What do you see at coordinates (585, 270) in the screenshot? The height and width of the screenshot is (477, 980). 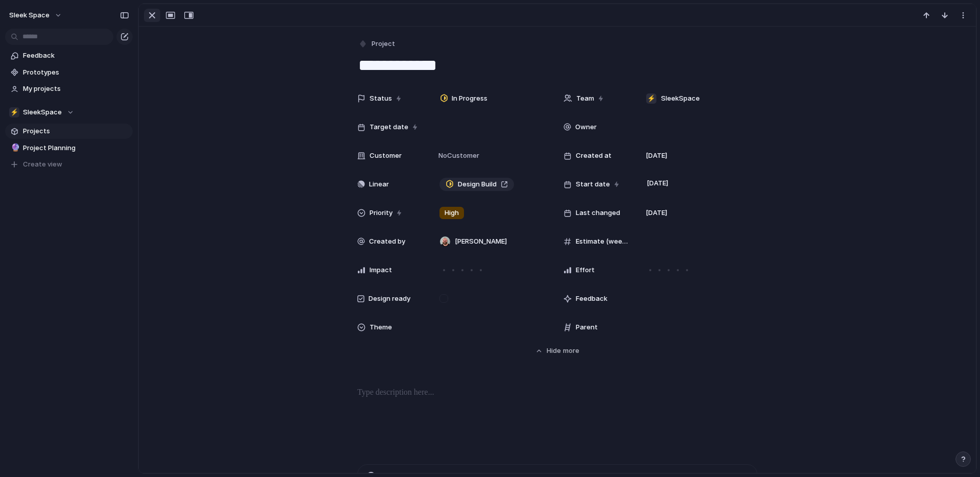 I see `span: Effort` at bounding box center [585, 270].